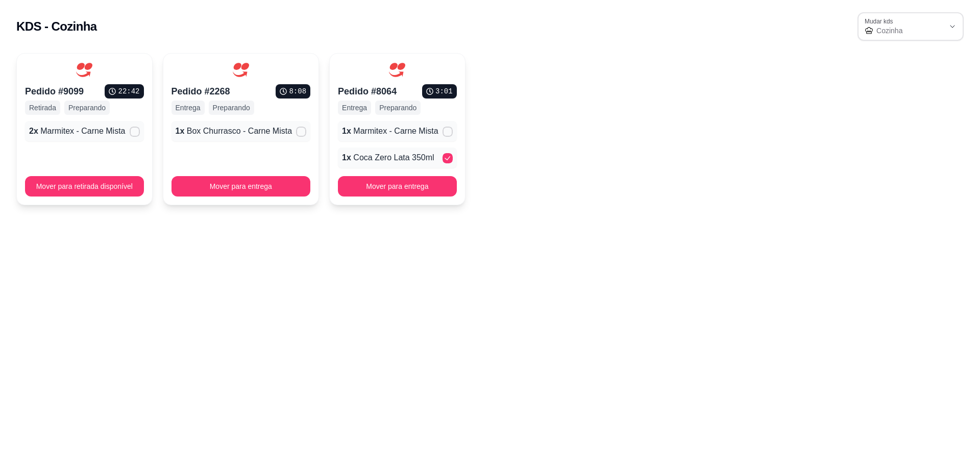 The width and height of the screenshot is (980, 465). What do you see at coordinates (388, 157) in the screenshot?
I see `p: Coca Zero Lata 350ml` at bounding box center [388, 157].